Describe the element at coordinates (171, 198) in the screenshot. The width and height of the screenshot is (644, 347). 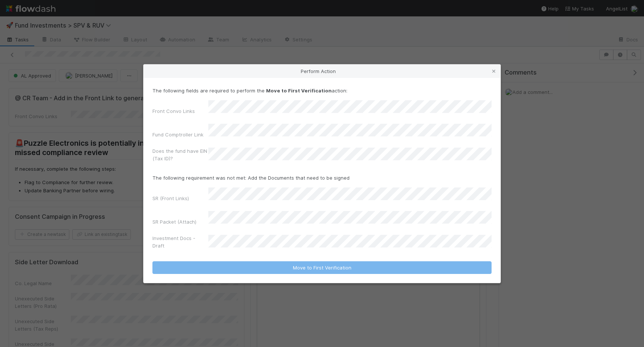
I see `label: SR (Front Links)` at that location.